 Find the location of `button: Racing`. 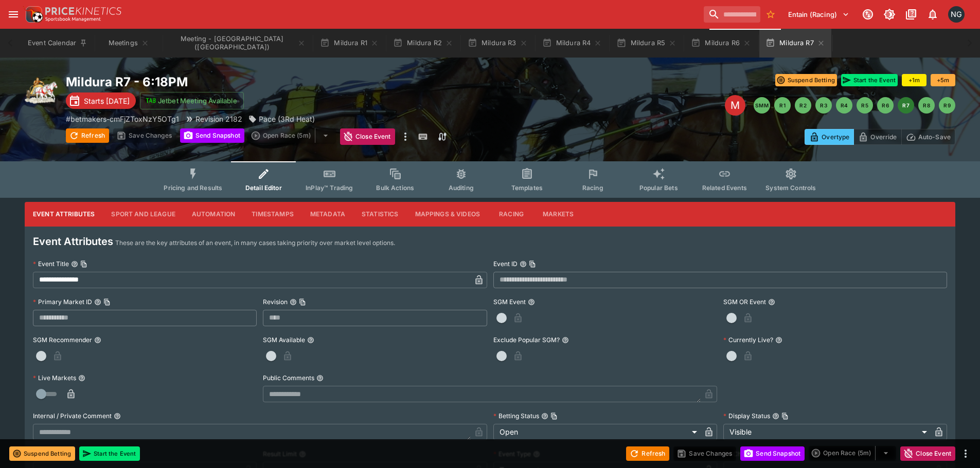

button: Racing is located at coordinates (512, 214).